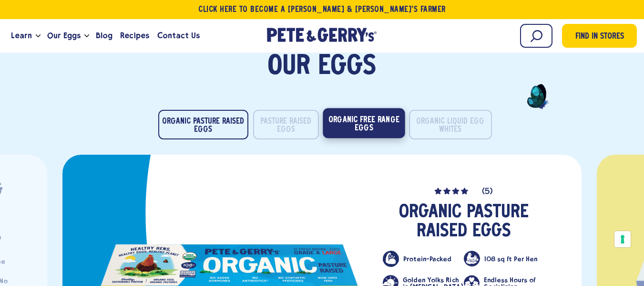 The height and width of the screenshot is (286, 644). What do you see at coordinates (38, 36) in the screenshot?
I see `button: Open the dropdown menu for Learn` at bounding box center [38, 36].